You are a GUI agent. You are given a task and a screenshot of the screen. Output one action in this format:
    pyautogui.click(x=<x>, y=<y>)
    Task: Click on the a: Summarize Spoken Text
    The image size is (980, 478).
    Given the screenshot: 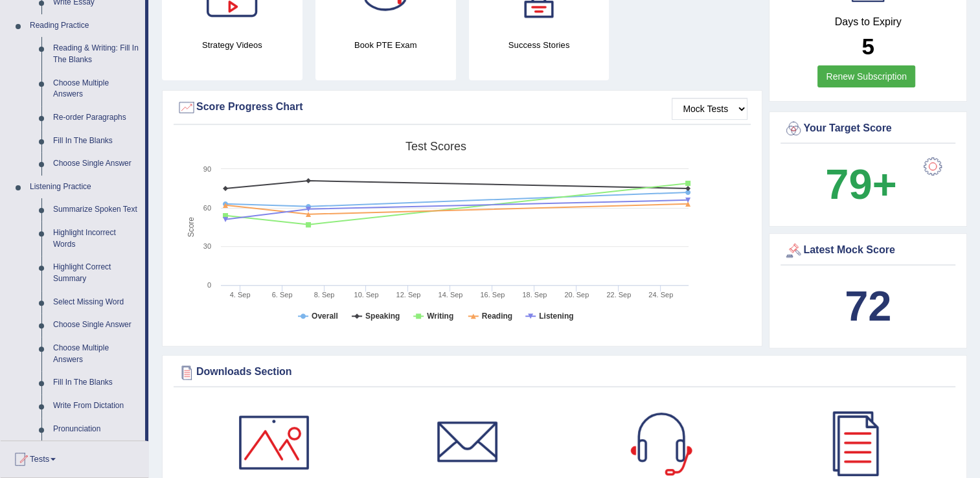 What is the action you would take?
    pyautogui.click(x=96, y=210)
    